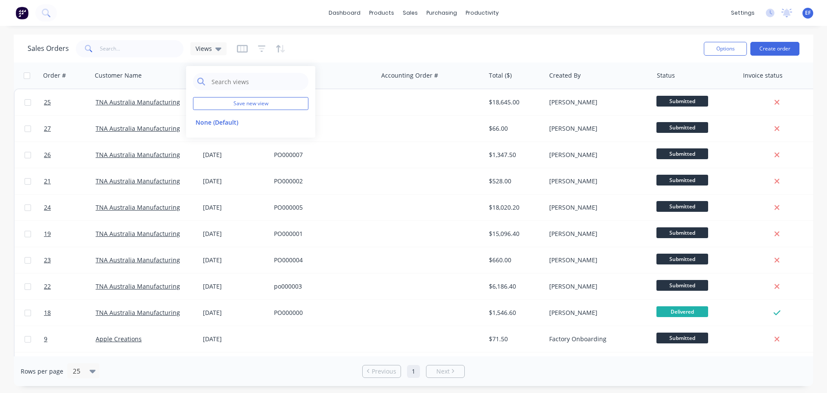 The height and width of the screenshot is (393, 827). What do you see at coordinates (322, 181) in the screenshot?
I see `div: PO000002` at bounding box center [322, 181].